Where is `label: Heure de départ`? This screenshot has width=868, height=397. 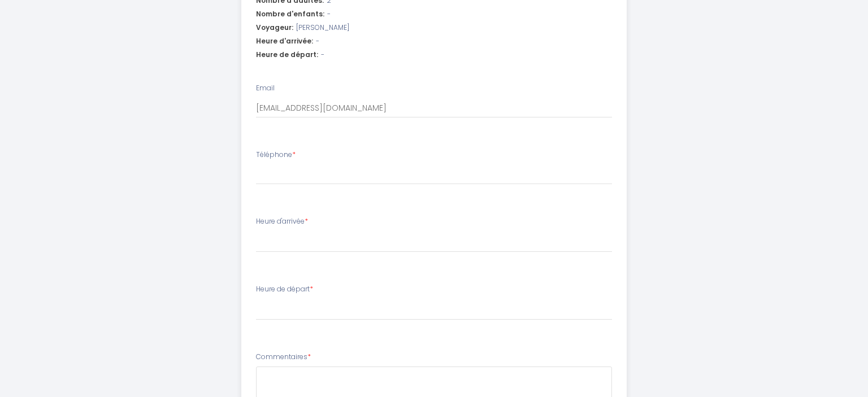
label: Heure de départ is located at coordinates (284, 289).